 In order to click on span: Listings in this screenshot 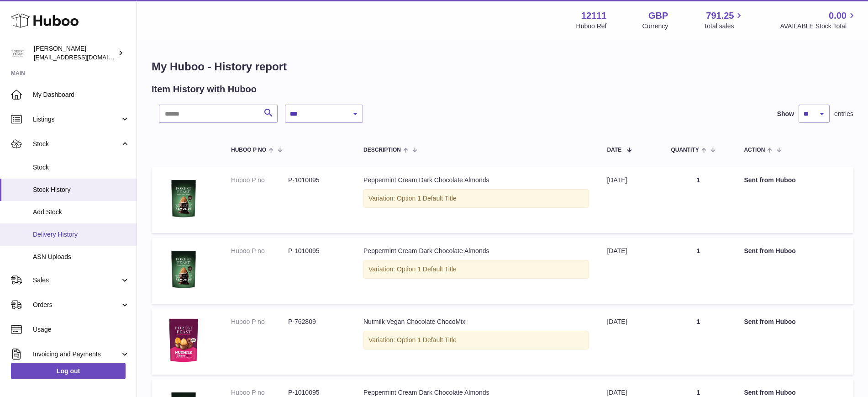, I will do `click(77, 119)`.